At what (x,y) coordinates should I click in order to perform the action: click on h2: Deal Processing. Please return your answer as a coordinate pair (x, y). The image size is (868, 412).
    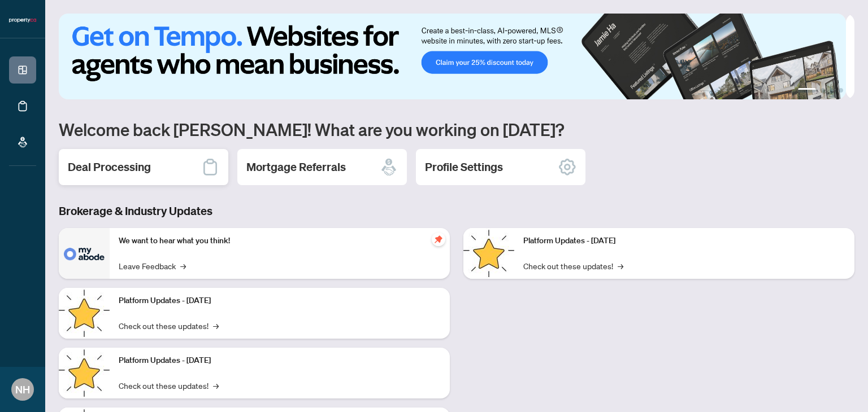
    Looking at the image, I should click on (109, 167).